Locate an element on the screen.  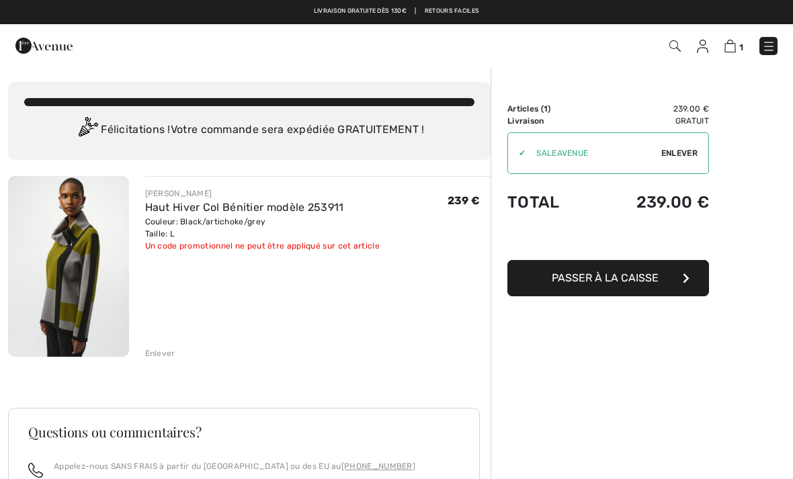
img: Congratulation2.svg is located at coordinates (87, 130).